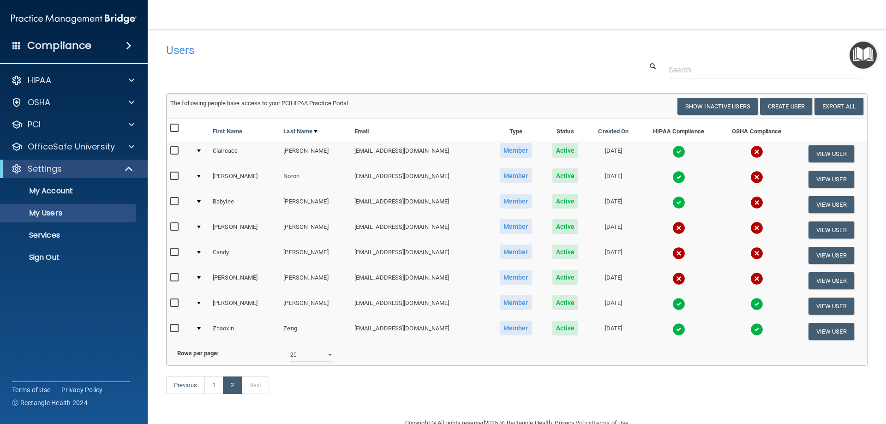 The image size is (886, 424). What do you see at coordinates (368, 50) in the screenshot?
I see `h4: Users` at bounding box center [368, 50].